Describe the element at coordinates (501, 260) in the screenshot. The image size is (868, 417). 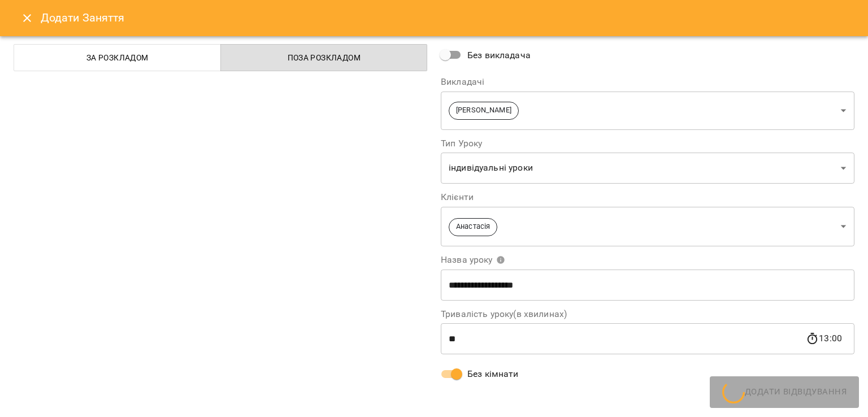
I see `svg: Вкажіть назву уроку або виберіть клієнтів` at that location.